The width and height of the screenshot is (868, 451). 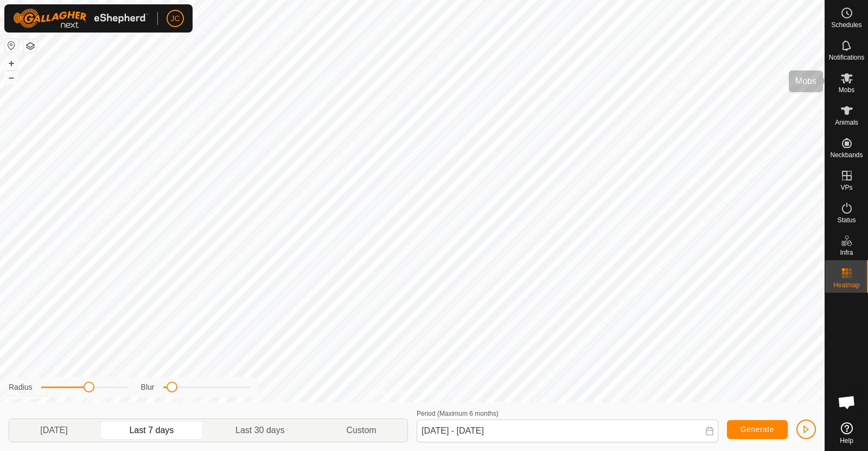 I want to click on span: Last 7 days, so click(x=151, y=430).